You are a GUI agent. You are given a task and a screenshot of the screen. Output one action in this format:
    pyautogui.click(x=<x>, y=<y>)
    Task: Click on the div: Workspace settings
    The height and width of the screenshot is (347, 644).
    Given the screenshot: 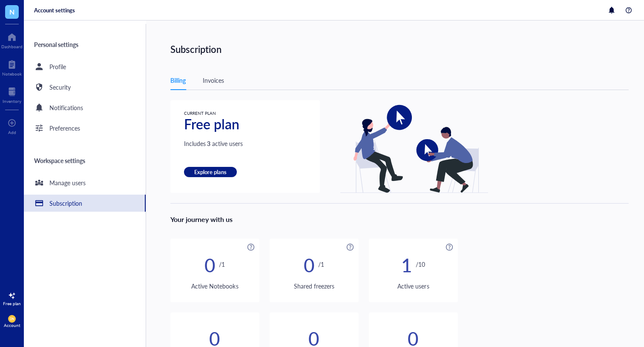 What is the action you would take?
    pyautogui.click(x=84, y=160)
    